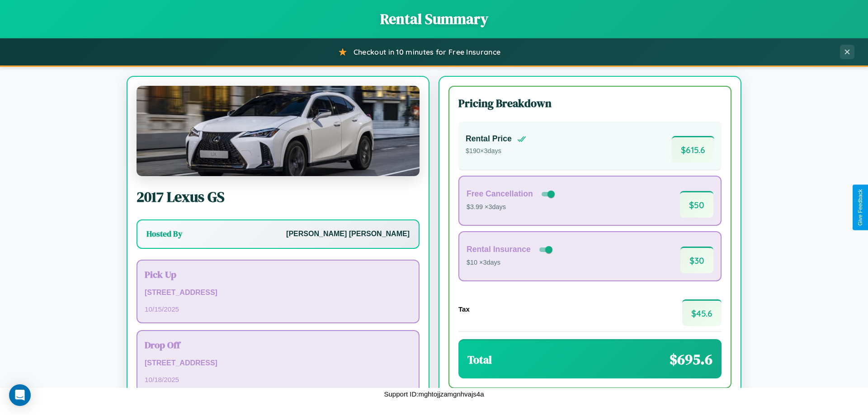  I want to click on p: $ 190 × 3 days, so click(496, 152).